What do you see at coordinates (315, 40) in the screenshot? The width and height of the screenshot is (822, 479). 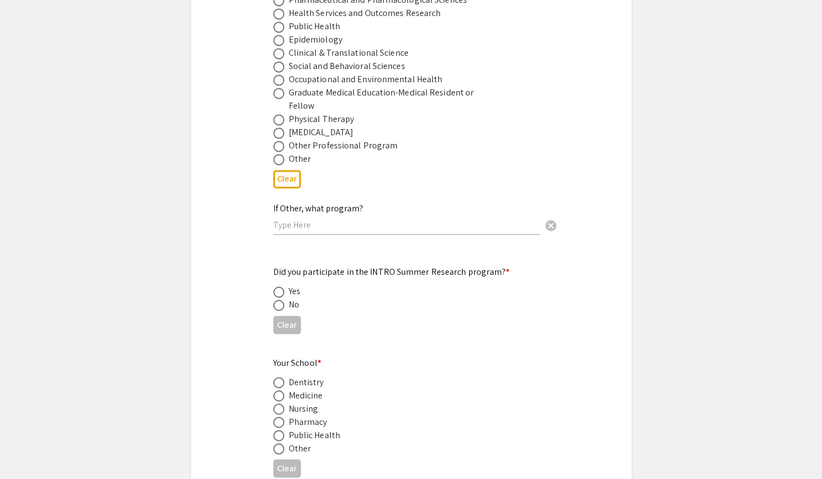 I see `div: Epidemiology` at bounding box center [315, 40].